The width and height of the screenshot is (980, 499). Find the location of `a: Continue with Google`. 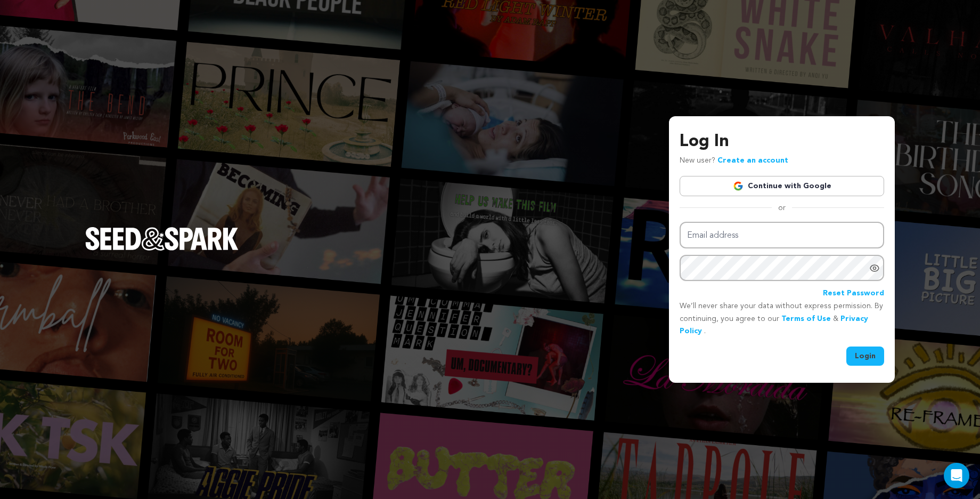

a: Continue with Google is located at coordinates (781, 186).